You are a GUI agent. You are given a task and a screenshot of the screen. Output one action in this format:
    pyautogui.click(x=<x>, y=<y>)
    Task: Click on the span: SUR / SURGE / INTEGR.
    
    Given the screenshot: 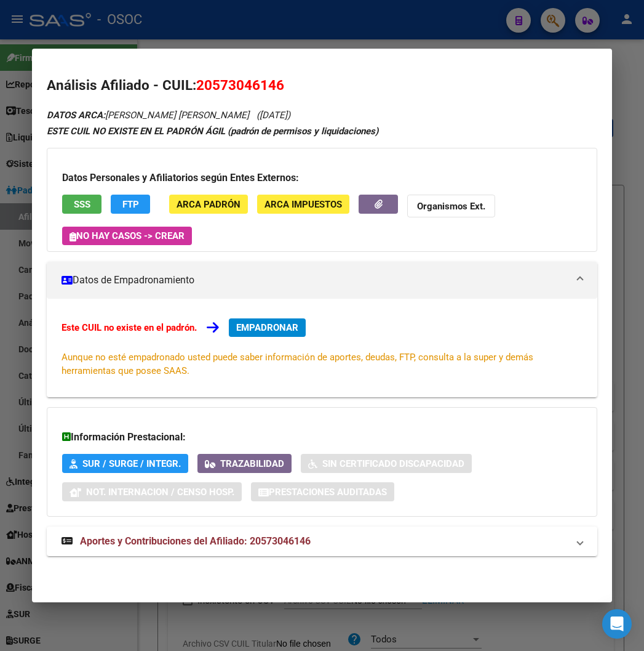 What is the action you would take?
    pyautogui.click(x=132, y=464)
    